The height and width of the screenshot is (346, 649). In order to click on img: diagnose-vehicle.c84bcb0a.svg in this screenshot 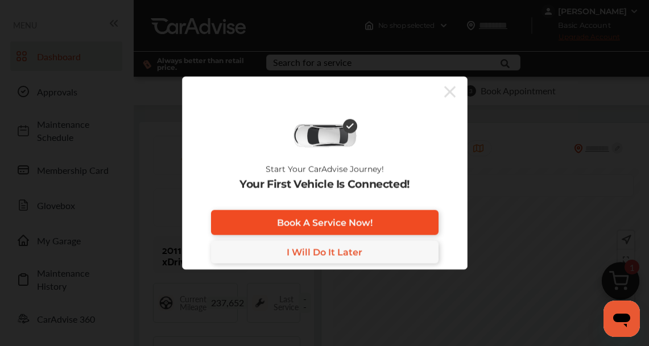, I will do `click(325, 136)`.